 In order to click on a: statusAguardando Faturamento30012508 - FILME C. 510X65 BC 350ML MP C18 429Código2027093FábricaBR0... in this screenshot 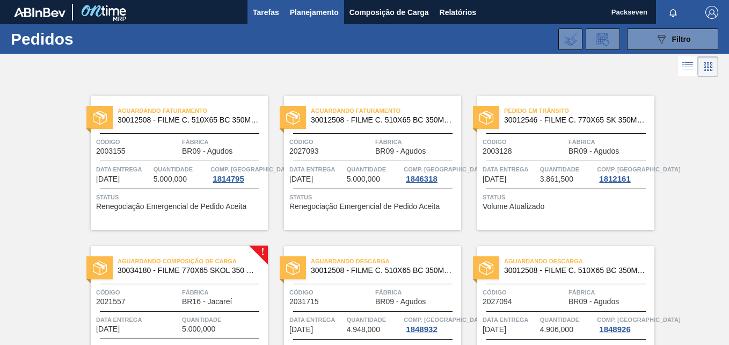, I will do `click(365, 163)`.